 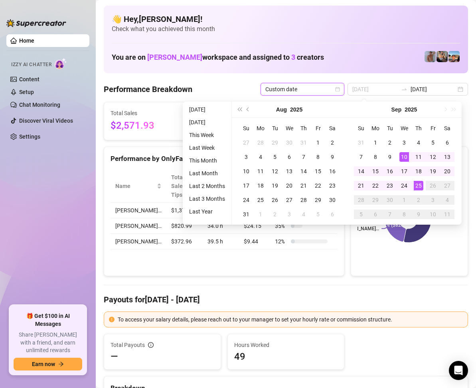 I want to click on div: 18, so click(x=418, y=171).